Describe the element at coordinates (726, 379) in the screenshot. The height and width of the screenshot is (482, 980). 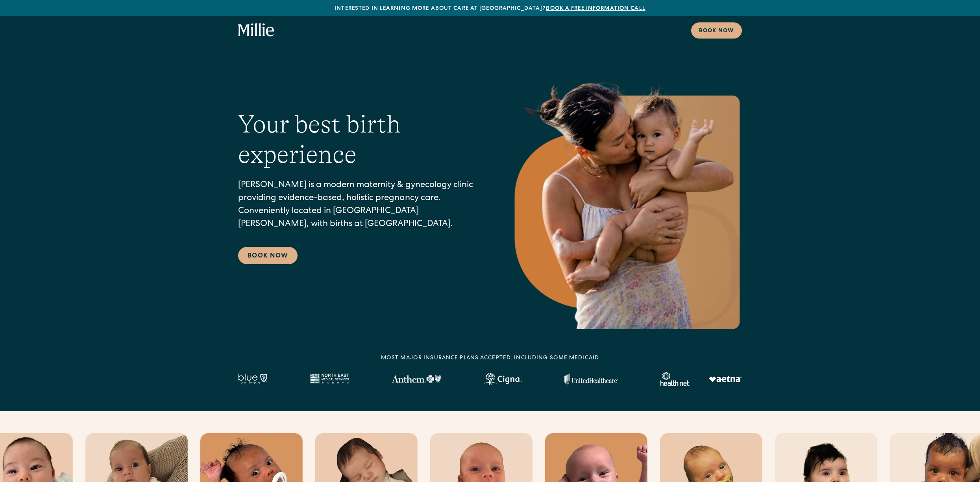
I see `img: Aetna logo` at that location.